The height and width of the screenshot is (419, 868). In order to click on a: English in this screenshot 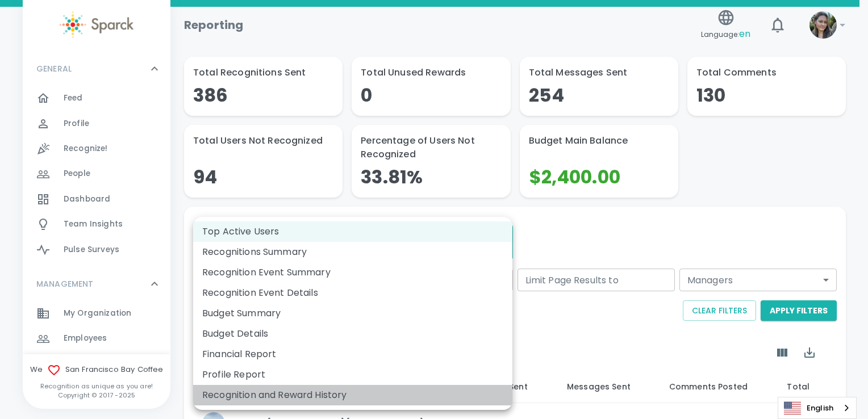, I will do `click(816, 408)`.